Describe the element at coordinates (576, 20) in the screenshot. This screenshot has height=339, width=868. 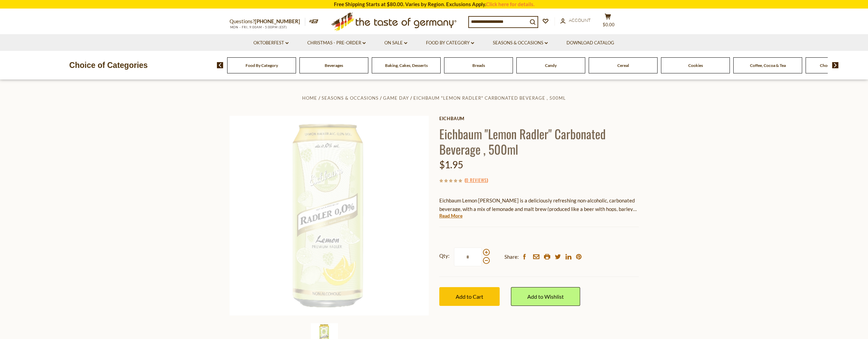
I see `a: Account` at that location.